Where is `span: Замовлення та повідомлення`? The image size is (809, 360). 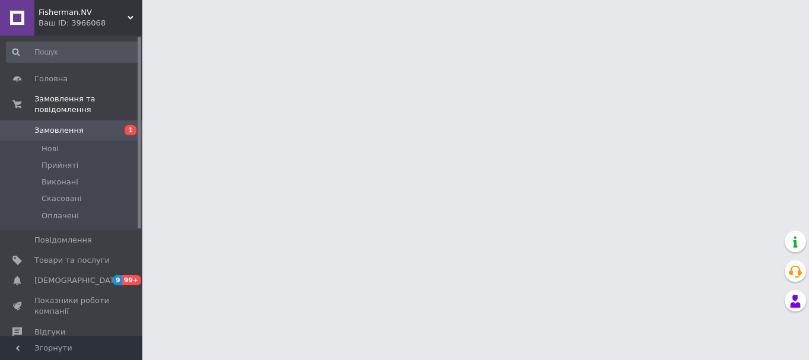
span: Замовлення та повідомлення is located at coordinates (88, 104).